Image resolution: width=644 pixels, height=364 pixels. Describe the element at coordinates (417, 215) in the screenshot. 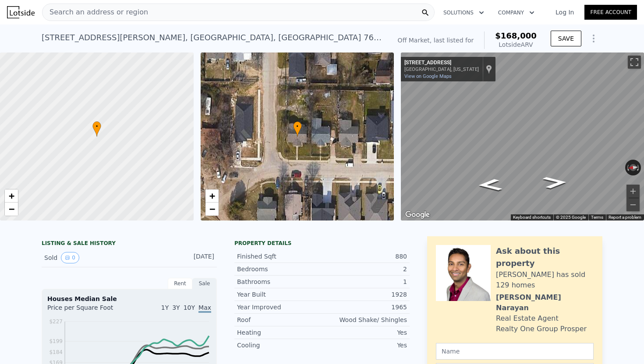

I see `a: Open this area in Google Maps (opens a new window)` at that location.